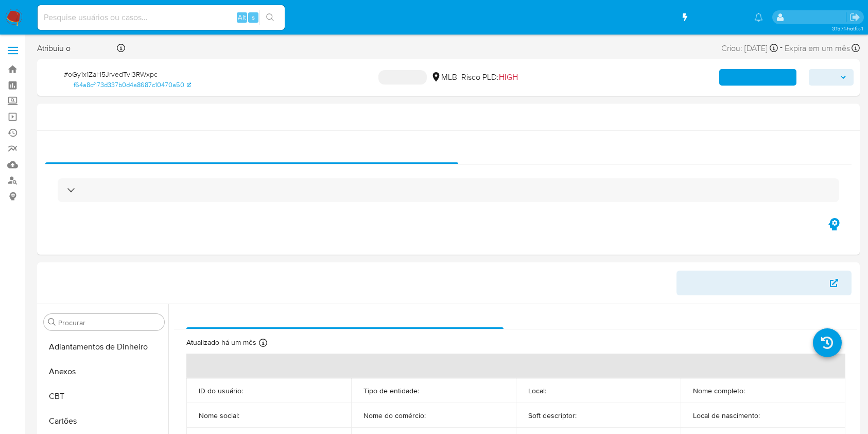 The height and width of the screenshot is (434, 868). Describe the element at coordinates (718, 390) in the screenshot. I see `p: Nome completo :` at that location.